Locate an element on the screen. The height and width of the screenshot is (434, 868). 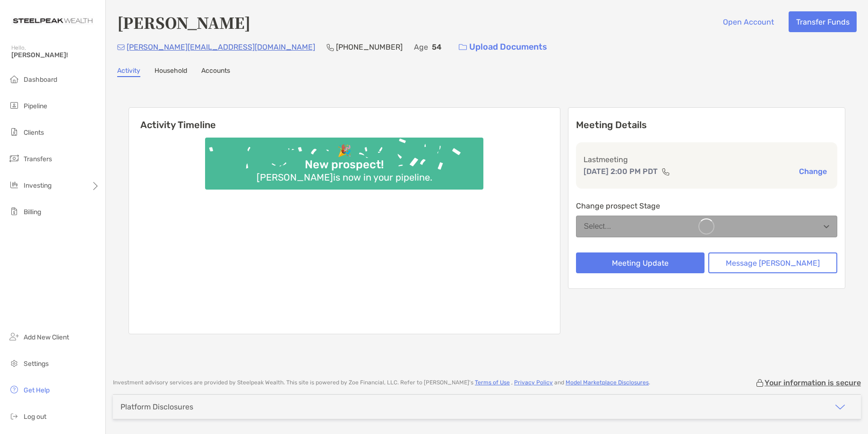
span: Pipeline is located at coordinates (35, 106).